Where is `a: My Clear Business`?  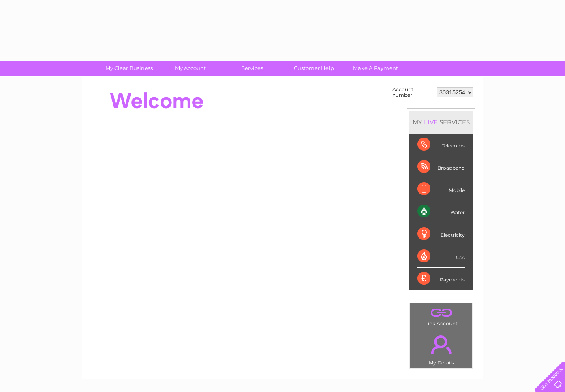 a: My Clear Business is located at coordinates (129, 68).